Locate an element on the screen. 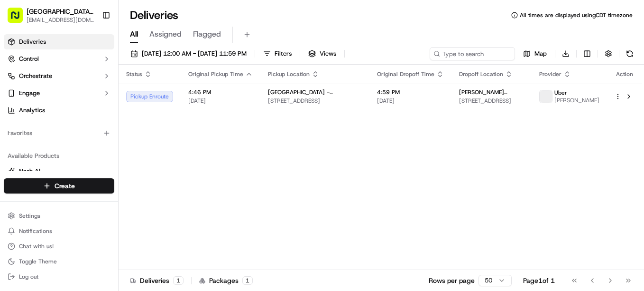  button: Create is located at coordinates (59, 186).